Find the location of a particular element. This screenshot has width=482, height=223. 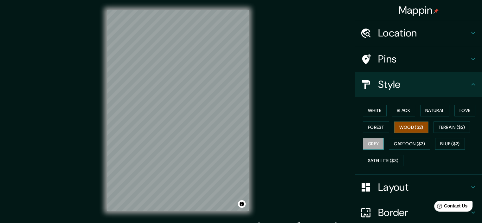

h4: Style is located at coordinates (424, 84).